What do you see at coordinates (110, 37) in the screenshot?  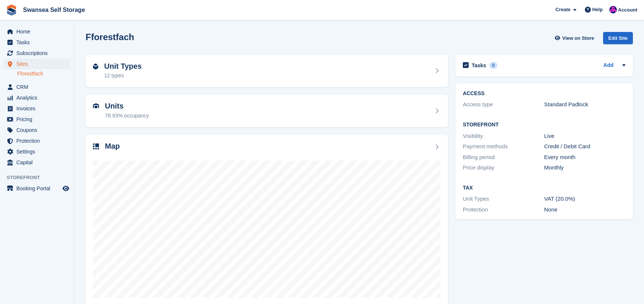 I see `h2: Fforestfach` at bounding box center [110, 37].